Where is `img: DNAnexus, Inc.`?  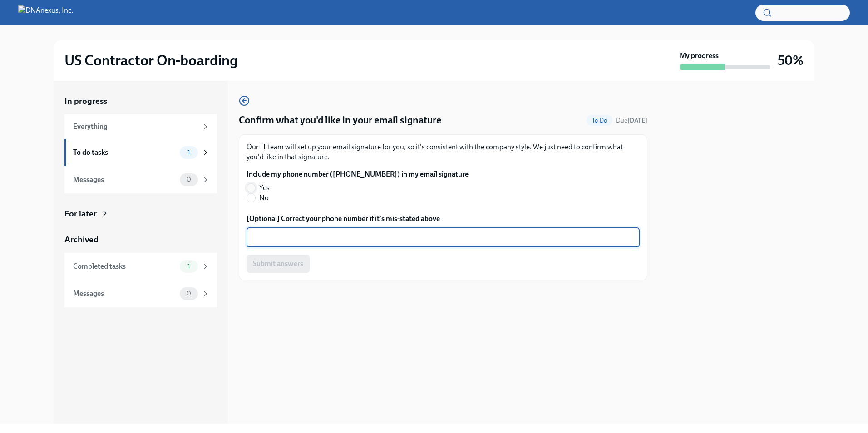 img: DNAnexus, Inc. is located at coordinates (45, 12).